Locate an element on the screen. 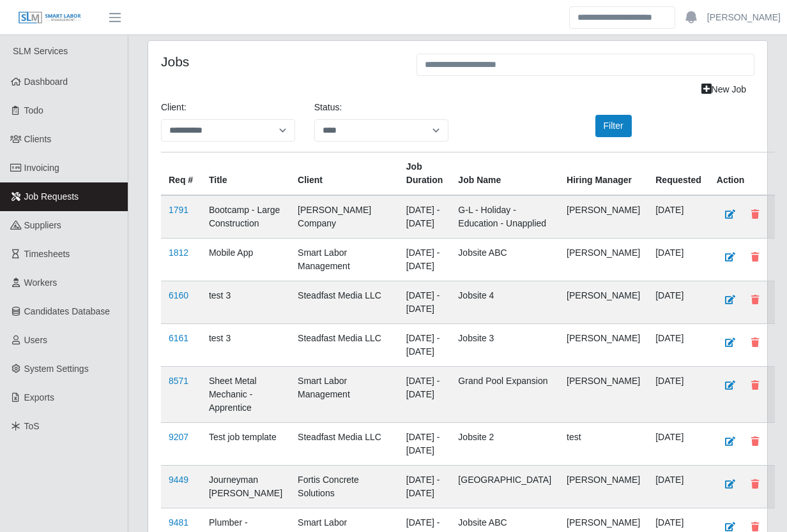  a: 1791 is located at coordinates (179, 210).